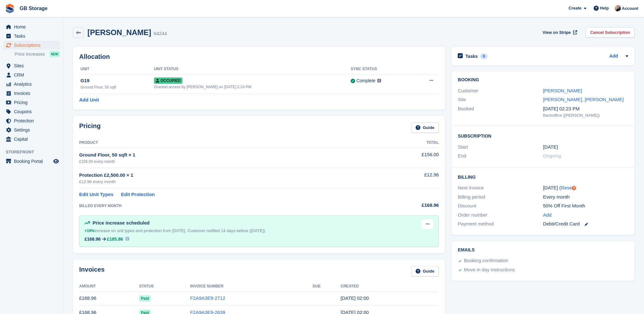  I want to click on span: Tasks, so click(33, 36).